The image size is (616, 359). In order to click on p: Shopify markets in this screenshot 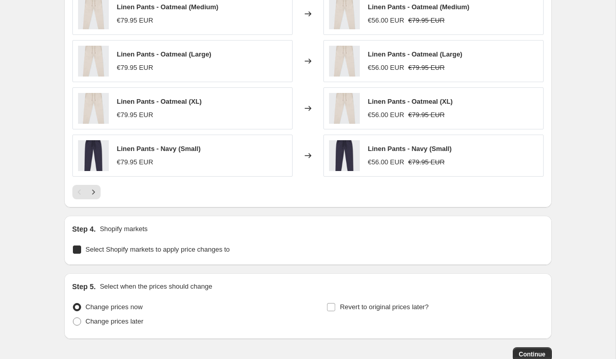, I will do `click(123, 229)`.